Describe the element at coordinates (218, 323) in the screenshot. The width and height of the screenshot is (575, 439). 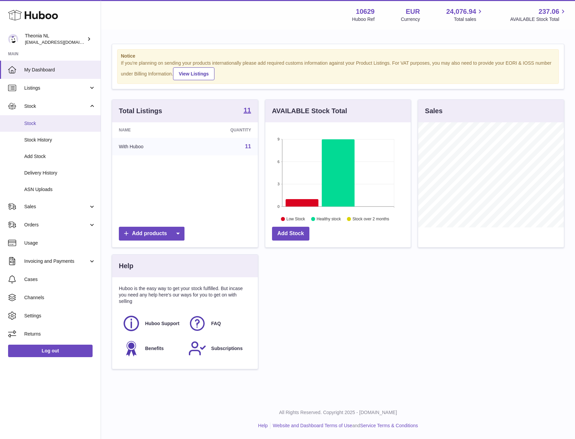
I see `a: FAQ` at that location.